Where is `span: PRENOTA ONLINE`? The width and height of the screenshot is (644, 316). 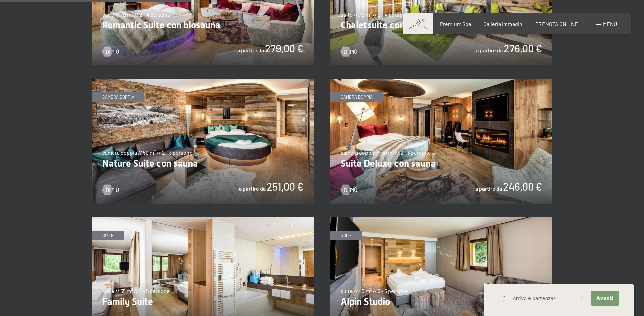 span: PRENOTA ONLINE is located at coordinates (556, 23).